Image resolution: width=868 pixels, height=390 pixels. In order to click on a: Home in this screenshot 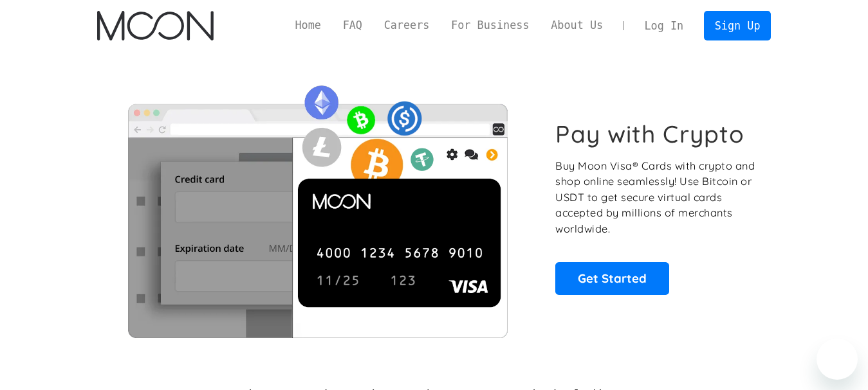, I will do `click(308, 25)`.